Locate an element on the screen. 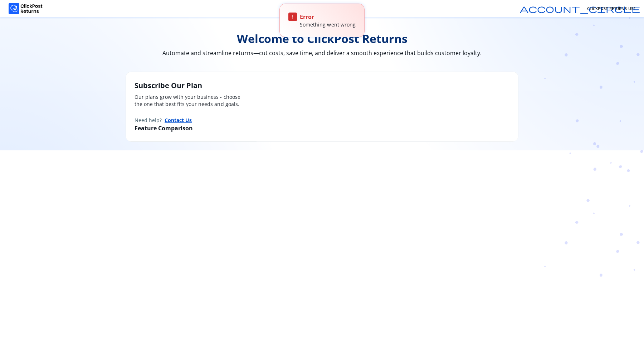 This screenshot has width=644, height=348. img: Logo is located at coordinates (26, 8).